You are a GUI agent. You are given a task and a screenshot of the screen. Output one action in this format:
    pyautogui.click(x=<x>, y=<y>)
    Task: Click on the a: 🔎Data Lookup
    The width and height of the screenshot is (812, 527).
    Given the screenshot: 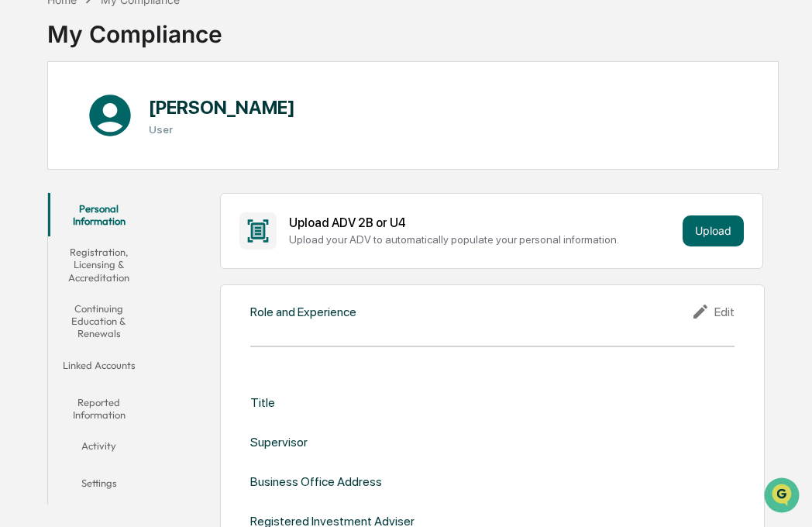 What is the action you would take?
    pyautogui.click(x=57, y=232)
    